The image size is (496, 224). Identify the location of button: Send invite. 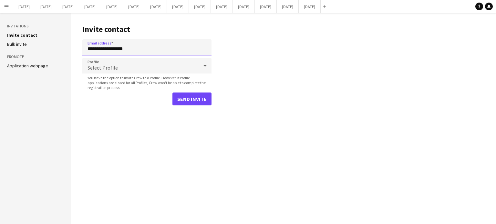
(192, 99).